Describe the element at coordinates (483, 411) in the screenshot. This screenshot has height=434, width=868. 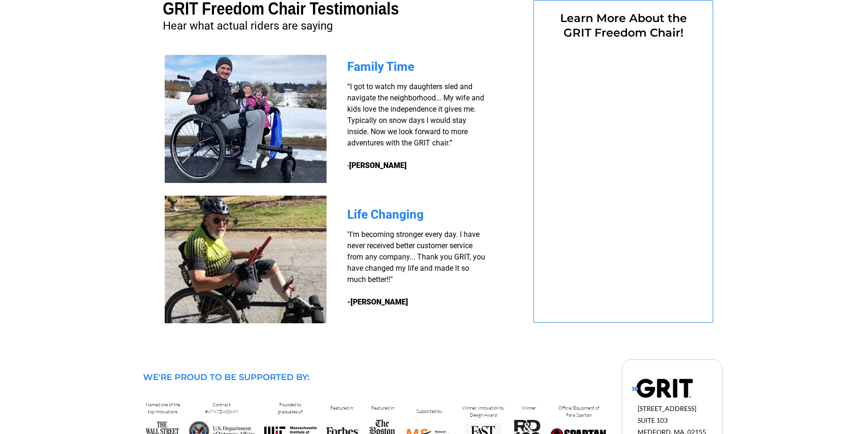
I see `span: Winner, Innovation by Design Award` at that location.